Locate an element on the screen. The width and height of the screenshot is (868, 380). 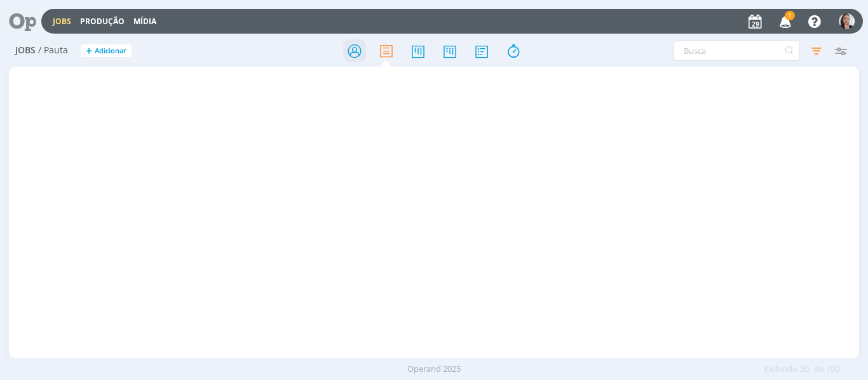
button: 1 is located at coordinates (784, 21).